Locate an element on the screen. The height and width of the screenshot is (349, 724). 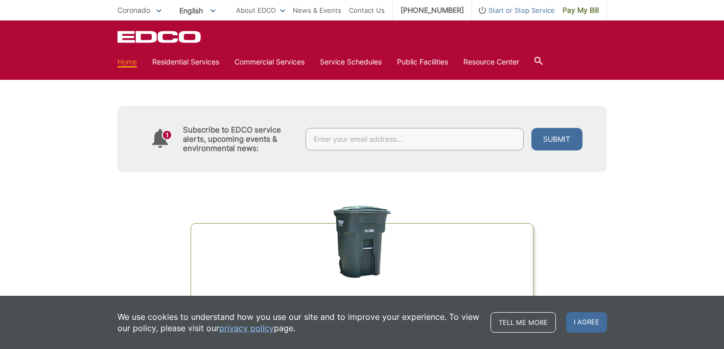
input: Enter your email address... is located at coordinates (415, 139).